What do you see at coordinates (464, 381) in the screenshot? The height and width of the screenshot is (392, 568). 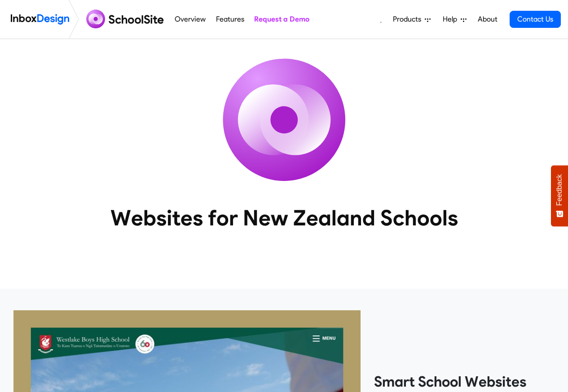 I see `heading: Smart School Websites` at bounding box center [464, 381].